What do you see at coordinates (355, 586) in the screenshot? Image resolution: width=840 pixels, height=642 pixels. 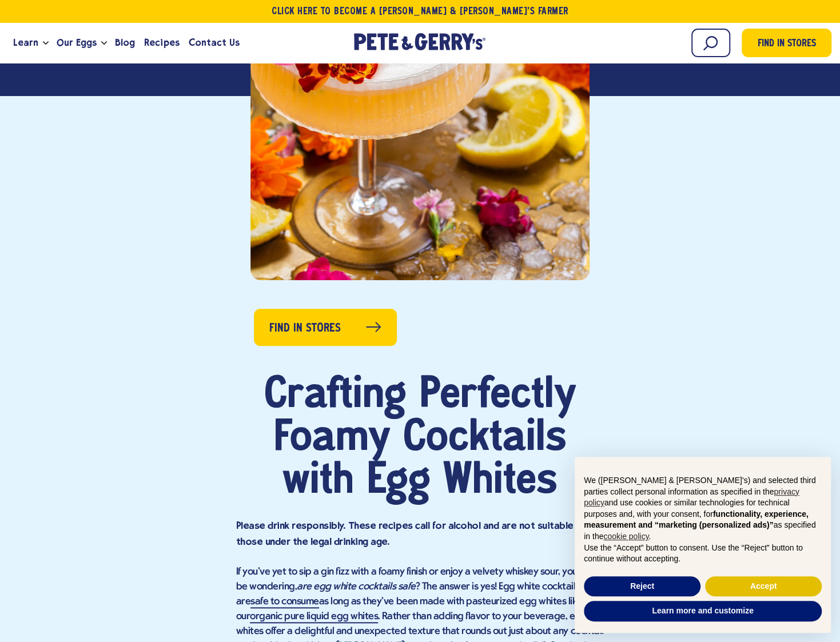 I see `em: are egg white cocktails safe` at bounding box center [355, 586].